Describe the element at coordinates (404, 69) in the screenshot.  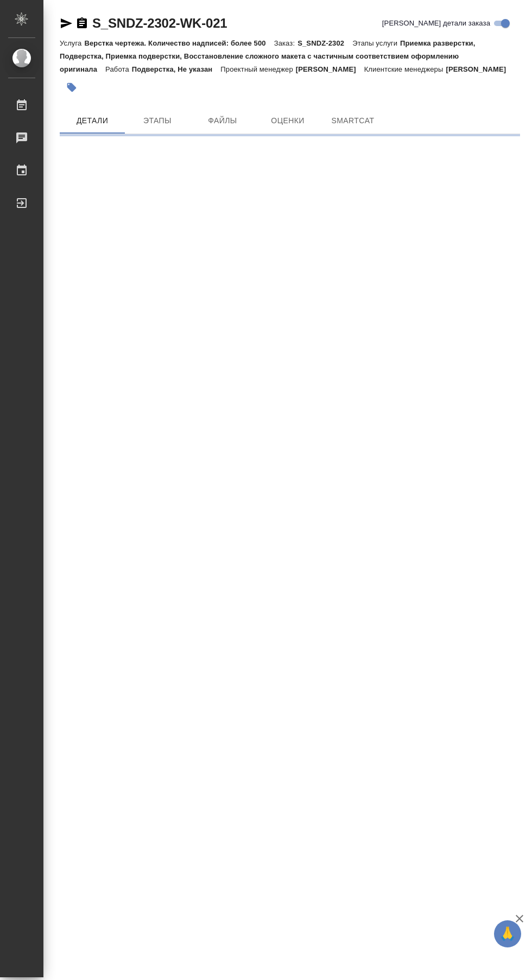
I see `p: Клиентские менеджеры` at that location.